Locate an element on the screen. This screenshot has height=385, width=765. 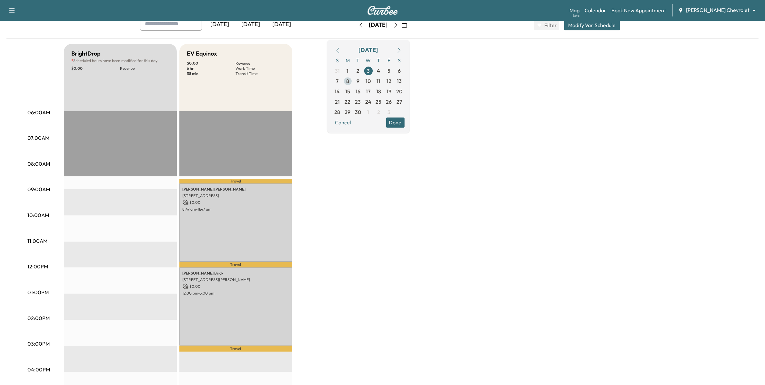
span: 12 is located at coordinates (389, 81).